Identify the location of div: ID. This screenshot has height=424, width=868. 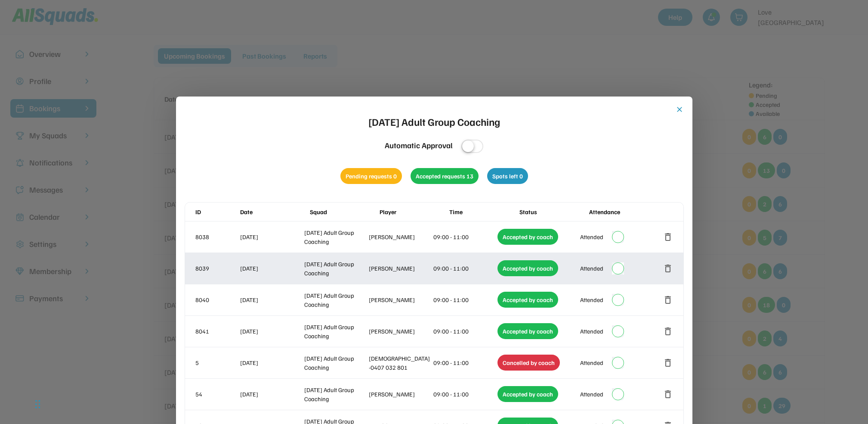
(217, 211).